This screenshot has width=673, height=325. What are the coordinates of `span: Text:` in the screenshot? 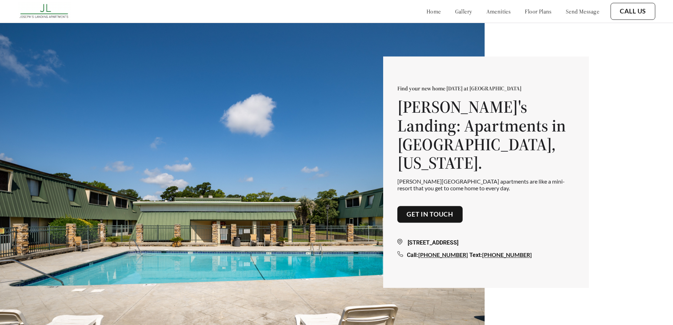 It's located at (476, 255).